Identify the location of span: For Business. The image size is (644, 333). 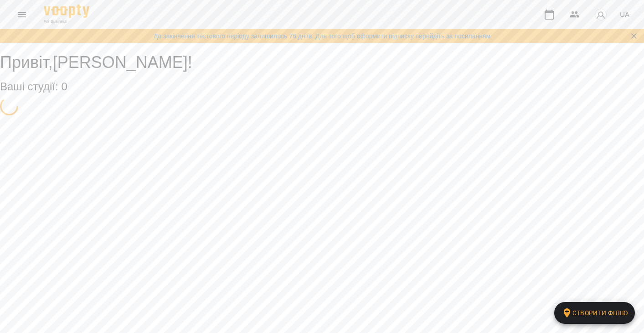
(67, 21).